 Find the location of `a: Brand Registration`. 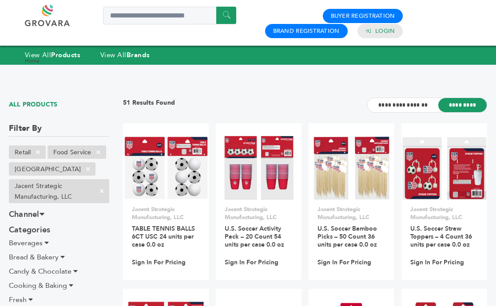

a: Brand Registration is located at coordinates (306, 31).